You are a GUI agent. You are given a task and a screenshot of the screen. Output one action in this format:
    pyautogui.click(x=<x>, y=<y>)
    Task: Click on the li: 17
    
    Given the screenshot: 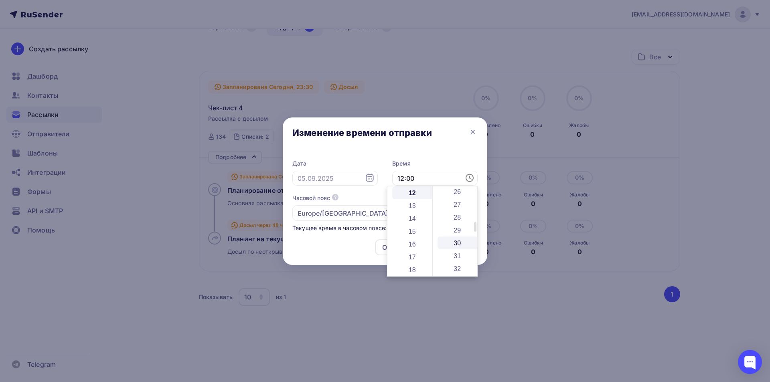 What is the action you would take?
    pyautogui.click(x=412, y=257)
    